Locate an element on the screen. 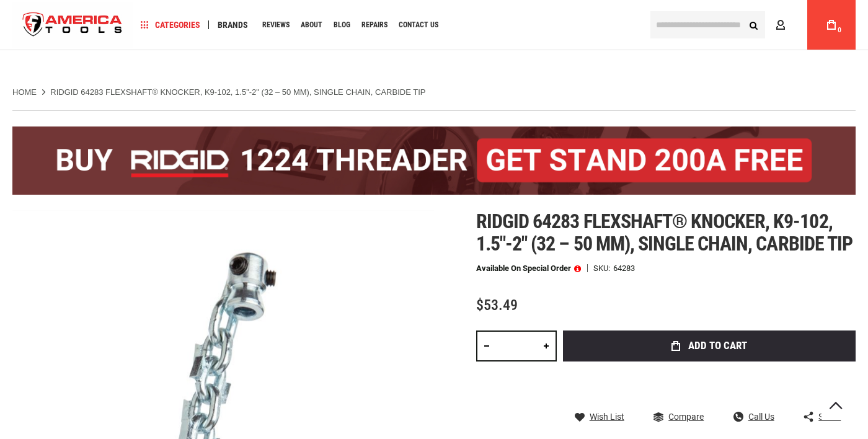 This screenshot has width=868, height=439. div: 64283 is located at coordinates (624, 268).